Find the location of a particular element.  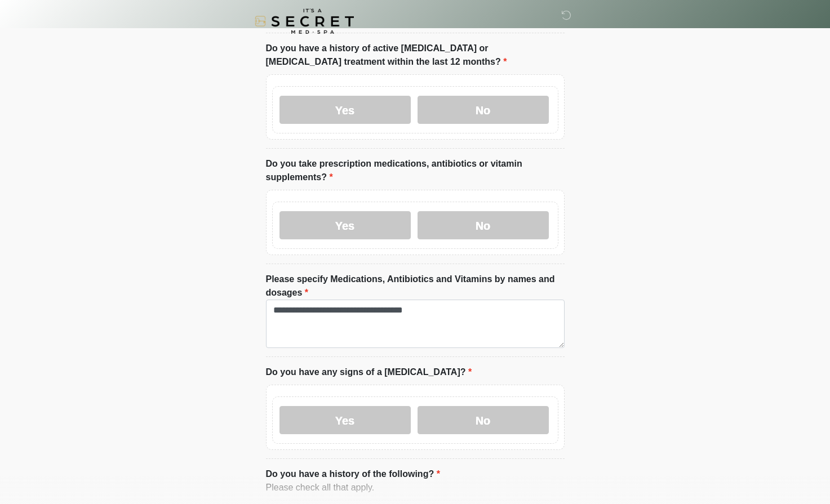

label: Do you take prescription medications, antibiotics or vitamin supplements? is located at coordinates (415, 171).